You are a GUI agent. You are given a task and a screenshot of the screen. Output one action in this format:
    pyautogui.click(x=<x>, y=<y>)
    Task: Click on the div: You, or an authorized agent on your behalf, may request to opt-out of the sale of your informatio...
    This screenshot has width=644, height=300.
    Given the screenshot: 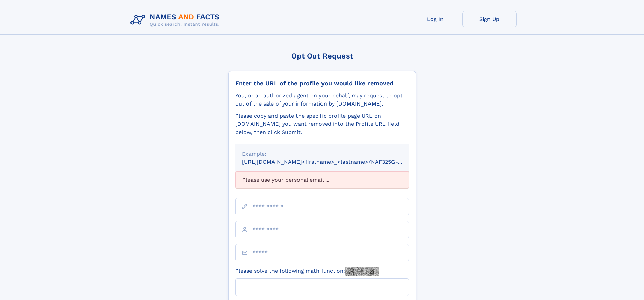 What is the action you would take?
    pyautogui.click(x=322, y=100)
    